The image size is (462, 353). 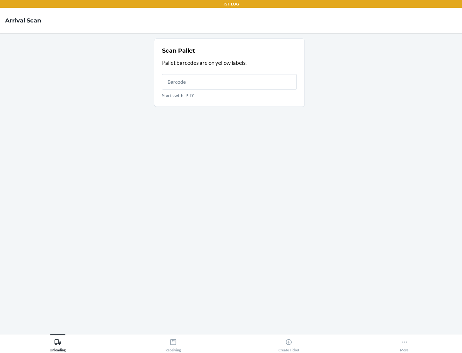 I want to click on p: Starts with 'PID', so click(x=230, y=95).